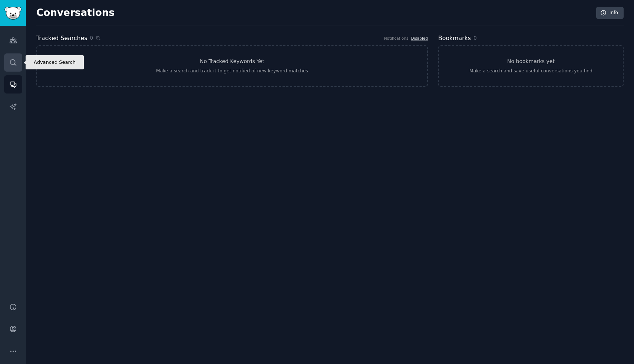  Describe the element at coordinates (232, 66) in the screenshot. I see `a: No Tracked Keywords YetMake a search and track it to get notified of new keyword matches` at that location.